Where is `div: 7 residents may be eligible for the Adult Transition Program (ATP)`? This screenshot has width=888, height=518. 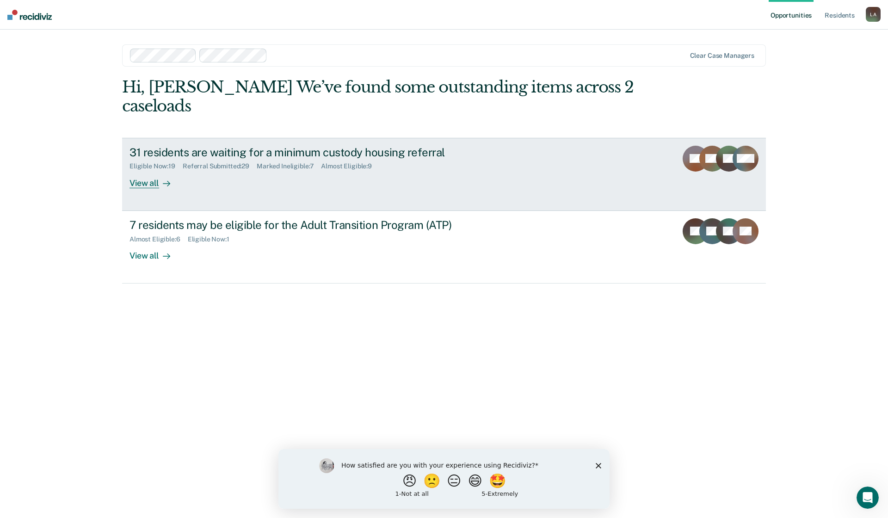 div: 7 residents may be eligible for the Adult Transition Program (ATP) is located at coordinates (292, 225).